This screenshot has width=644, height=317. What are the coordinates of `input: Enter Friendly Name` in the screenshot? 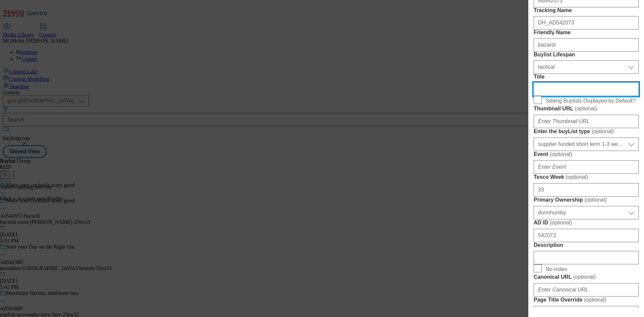 It's located at (586, 45).